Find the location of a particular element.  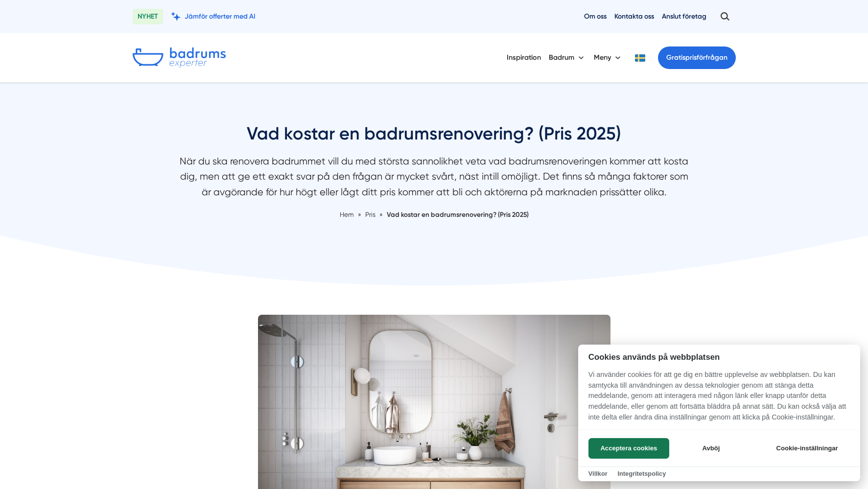

button: Acceptera cookies is located at coordinates (629, 448).